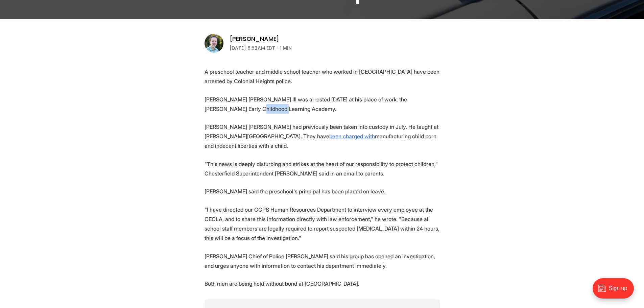  I want to click on p: "I have directed our CCPS Human Resources Department to interview every employee at the CECLA, an..., so click(322, 224).